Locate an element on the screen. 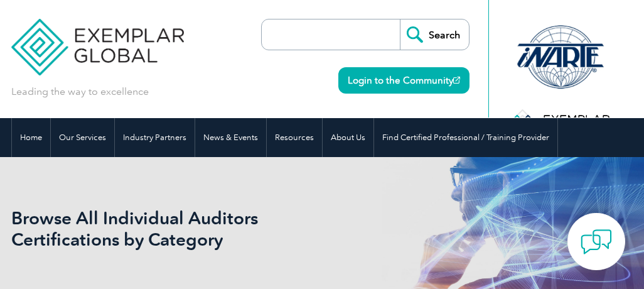 The width and height of the screenshot is (644, 289). h1: Browse All Individual Auditors Certifications by Category is located at coordinates (182, 229).